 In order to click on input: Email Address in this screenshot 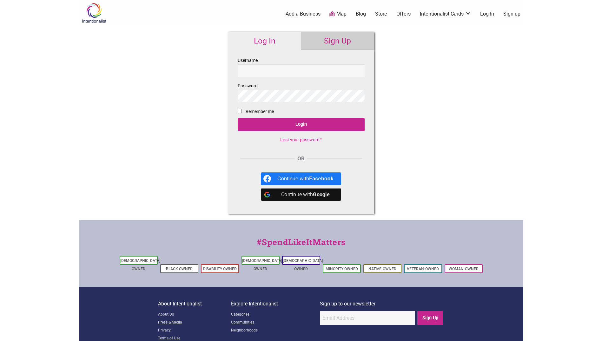, I will do `click(368, 318)`.